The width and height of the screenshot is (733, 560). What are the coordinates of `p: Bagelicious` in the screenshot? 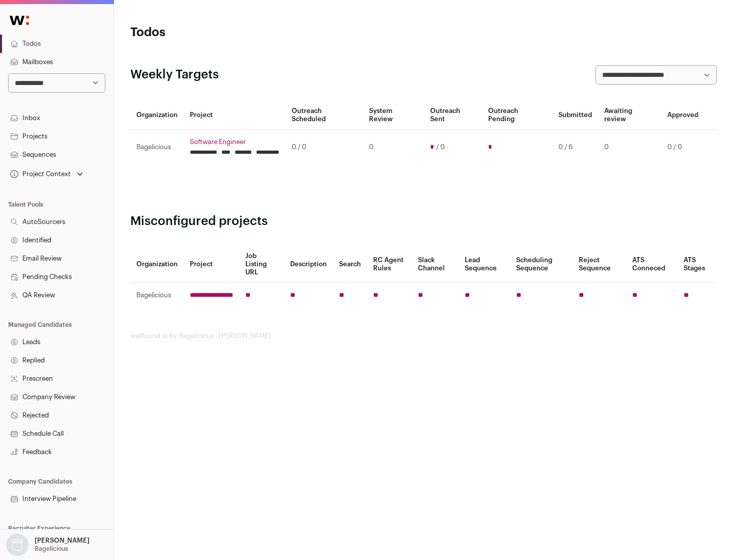 It's located at (52, 548).